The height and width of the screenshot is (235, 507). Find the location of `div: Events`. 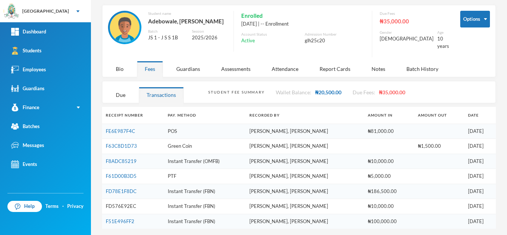

div: Events is located at coordinates (24, 164).